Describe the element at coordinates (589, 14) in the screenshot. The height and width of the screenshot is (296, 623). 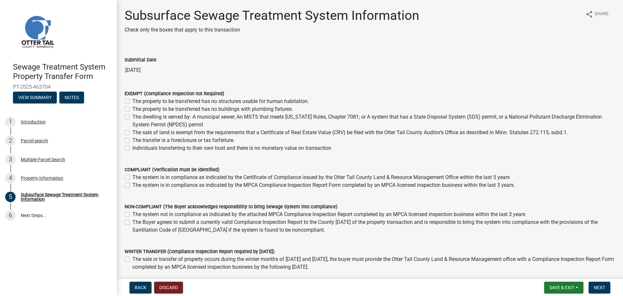
I see `i: share` at that location.